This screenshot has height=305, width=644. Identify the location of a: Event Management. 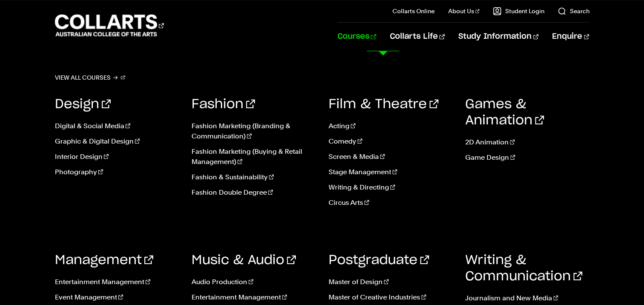
(116, 297).